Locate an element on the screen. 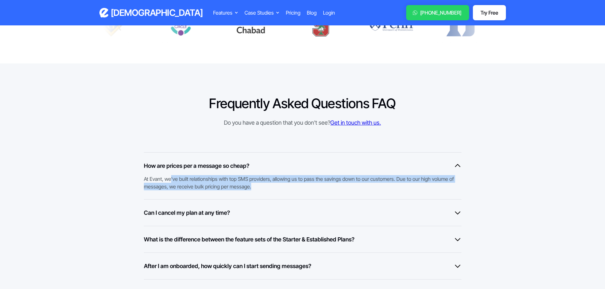  h6: Can I cancel my plan at any time? is located at coordinates (187, 213).